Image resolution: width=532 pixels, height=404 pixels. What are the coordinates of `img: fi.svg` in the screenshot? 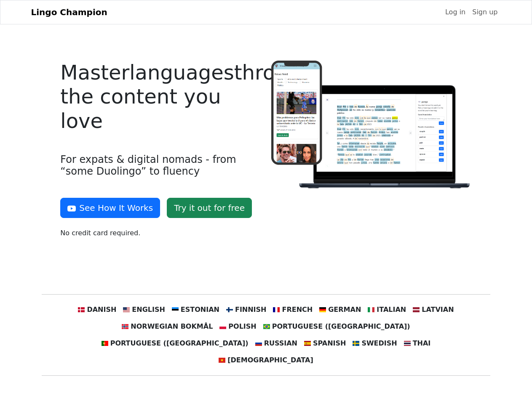 It's located at (229, 309).